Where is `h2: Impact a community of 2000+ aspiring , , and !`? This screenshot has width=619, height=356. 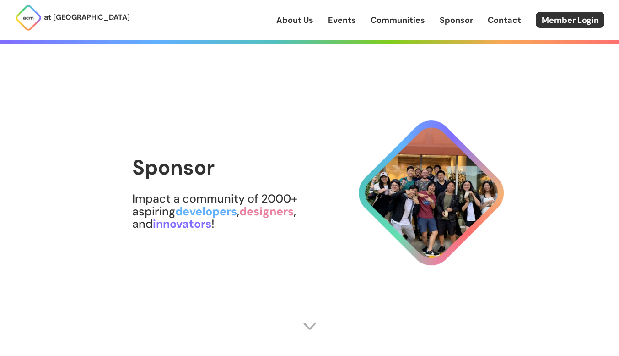
h2: Impact a community of 2000+ aspiring , , and ! is located at coordinates (241, 211).